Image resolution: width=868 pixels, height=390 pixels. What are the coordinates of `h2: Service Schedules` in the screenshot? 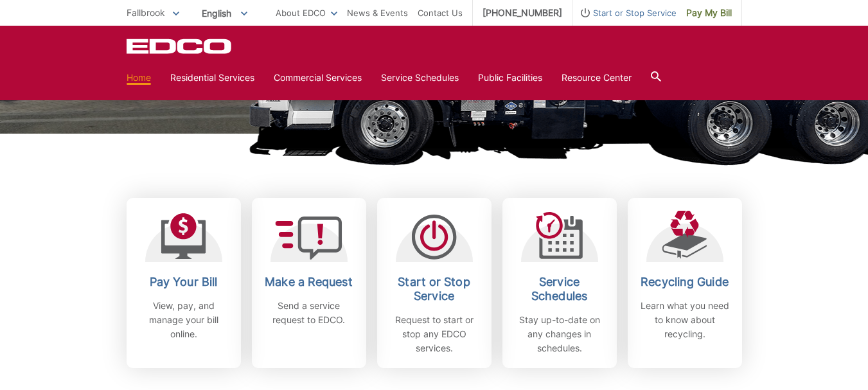 It's located at (560, 289).